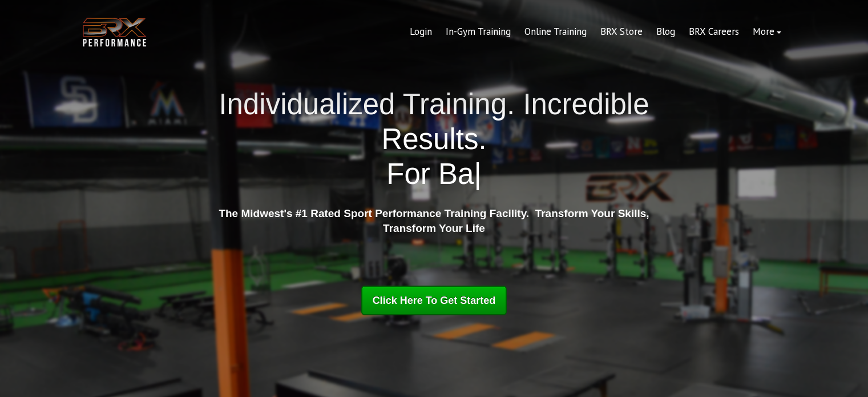  I want to click on span: For Ba, so click(430, 174).